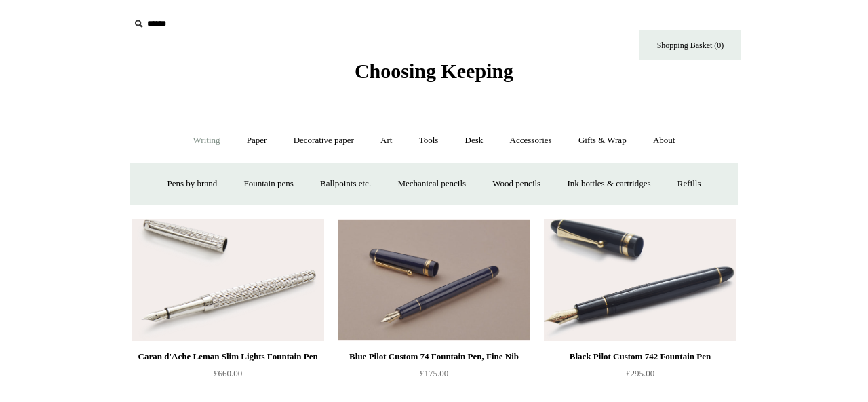 This screenshot has width=868, height=402. Describe the element at coordinates (228, 280) in the screenshot. I see `img: Caran d'Ache Leman Slim Lights Fountain Pen` at that location.